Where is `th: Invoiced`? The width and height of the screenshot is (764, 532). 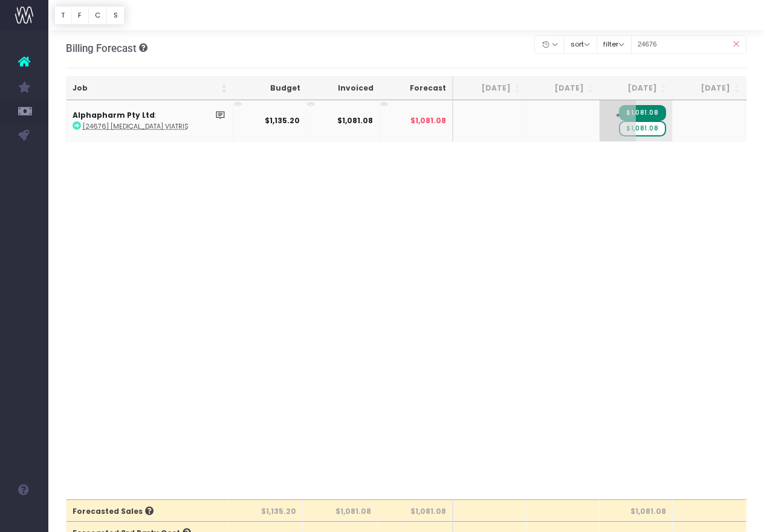
th: Invoiced is located at coordinates (342, 88).